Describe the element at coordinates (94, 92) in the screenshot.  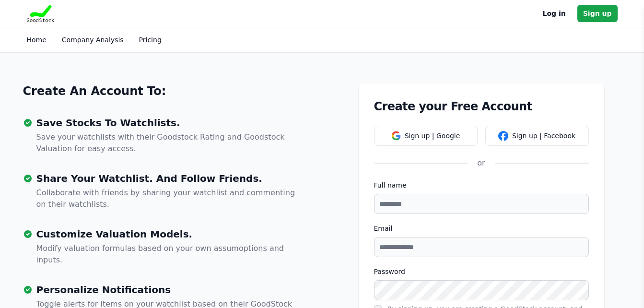
I see `a: Create An Account To:` at that location.